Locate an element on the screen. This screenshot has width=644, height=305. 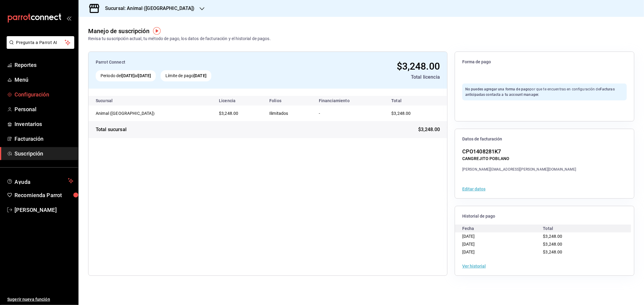
a: Pregunta a Parrot AI is located at coordinates (39, 47).